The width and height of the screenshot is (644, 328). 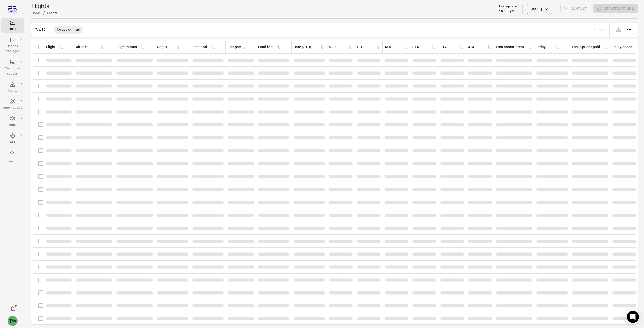 I want to click on div: Automations, so click(x=12, y=108).